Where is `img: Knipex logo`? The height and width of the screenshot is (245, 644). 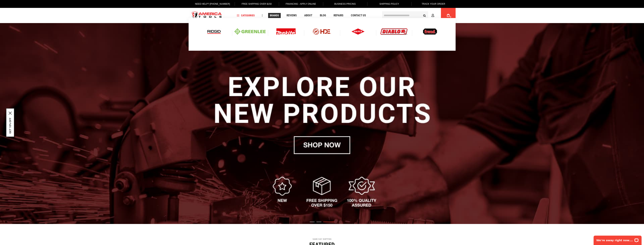
img: Knipex logo is located at coordinates (358, 32).